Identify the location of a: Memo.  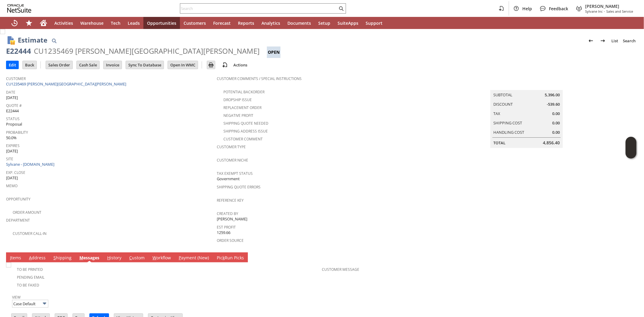
(12, 186).